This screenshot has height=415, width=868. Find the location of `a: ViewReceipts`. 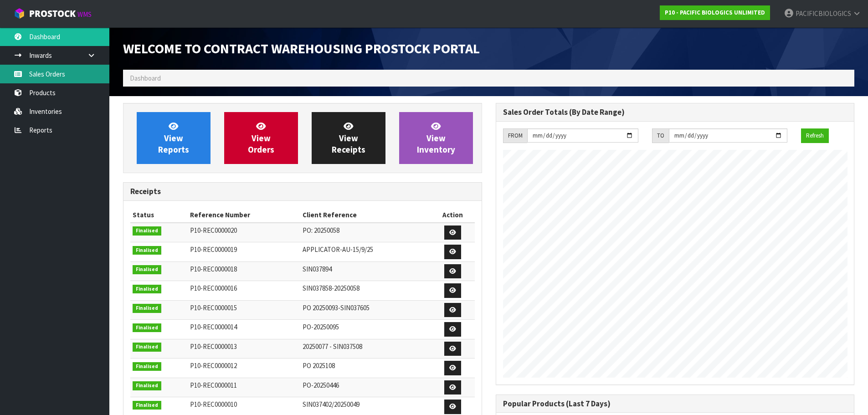

a: ViewReceipts is located at coordinates (348, 138).